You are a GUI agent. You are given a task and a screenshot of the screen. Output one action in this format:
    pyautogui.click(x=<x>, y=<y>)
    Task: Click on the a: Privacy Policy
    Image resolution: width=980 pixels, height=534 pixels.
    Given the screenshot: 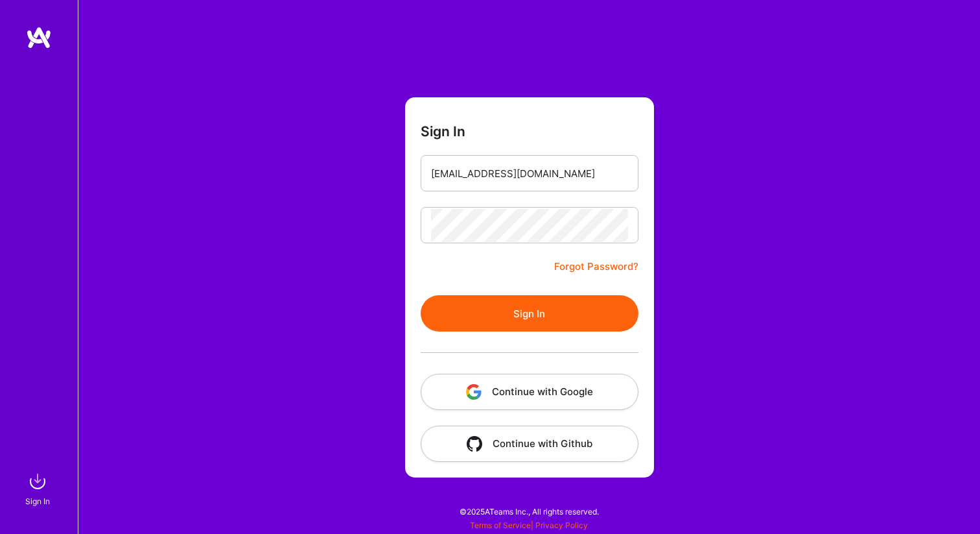 What is the action you would take?
    pyautogui.click(x=561, y=524)
    